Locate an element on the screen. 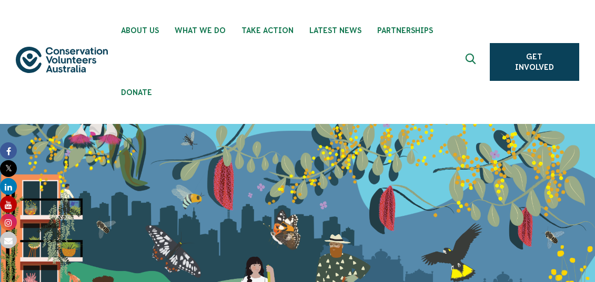  span: Latest News is located at coordinates (335, 31).